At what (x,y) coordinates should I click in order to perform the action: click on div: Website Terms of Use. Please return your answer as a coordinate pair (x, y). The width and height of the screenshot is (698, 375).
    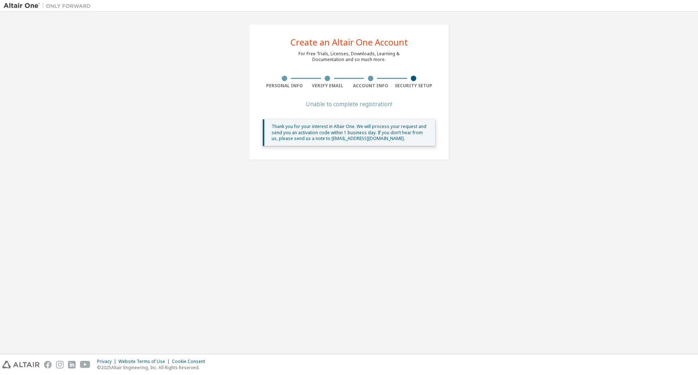
    Looking at the image, I should click on (145, 362).